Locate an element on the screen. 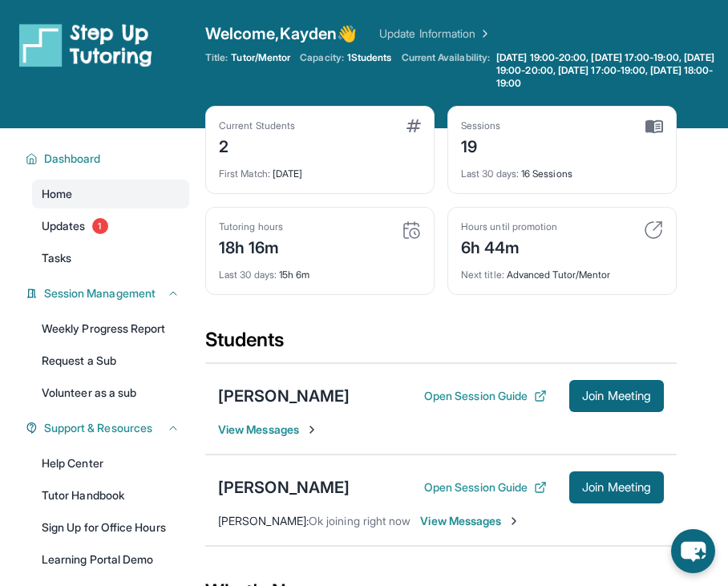 The height and width of the screenshot is (586, 728). a: Home is located at coordinates (111, 194).